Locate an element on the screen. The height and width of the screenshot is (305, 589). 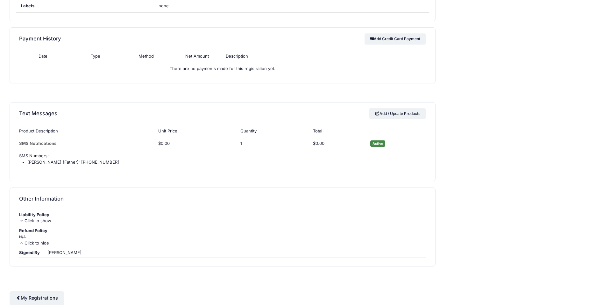
th: Unit Price is located at coordinates (196, 131).